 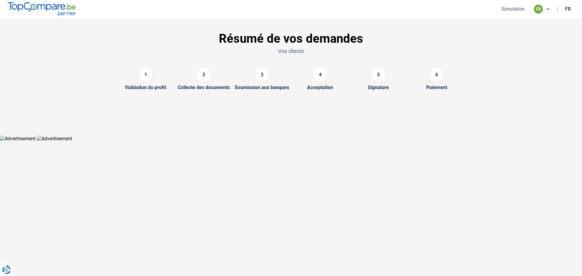 I want to click on div: 1, so click(x=146, y=75).